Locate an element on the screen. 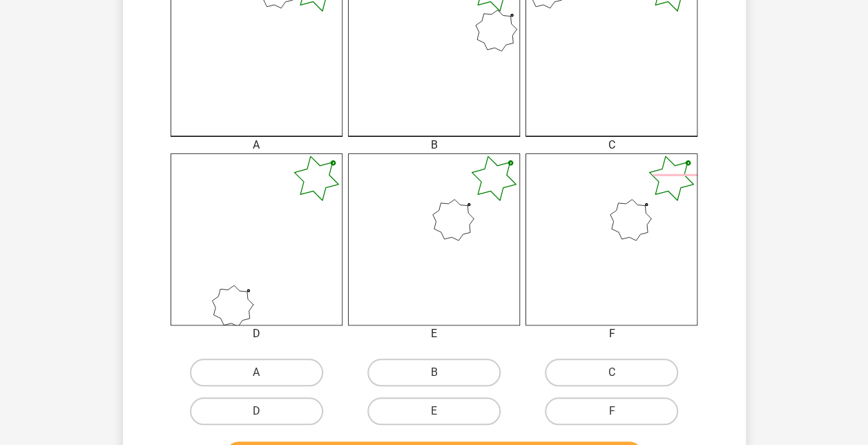 The height and width of the screenshot is (445, 868). div: E is located at coordinates (434, 334).